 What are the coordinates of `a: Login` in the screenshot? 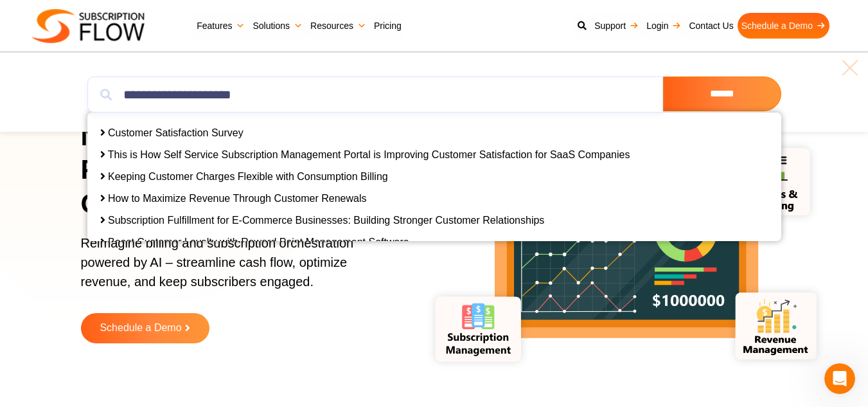 It's located at (664, 26).